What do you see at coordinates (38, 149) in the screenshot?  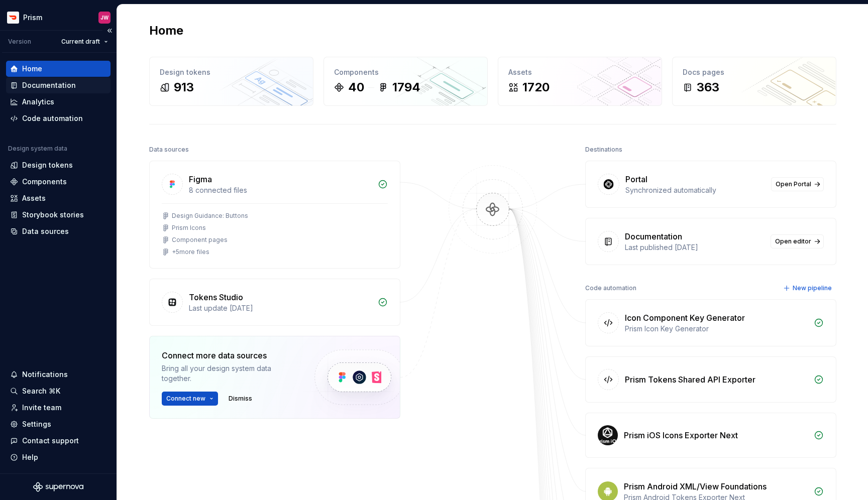 I see `div: Design system data` at bounding box center [38, 149].